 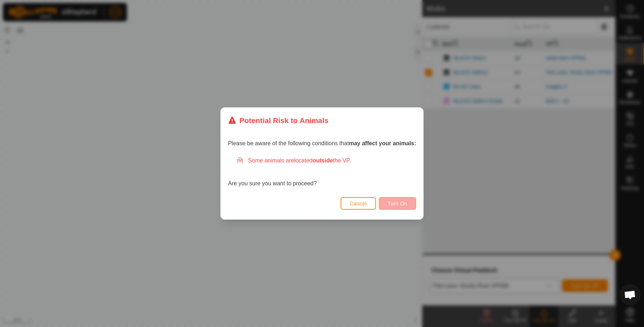 I want to click on div: Potential Risk to Animals, so click(x=278, y=120).